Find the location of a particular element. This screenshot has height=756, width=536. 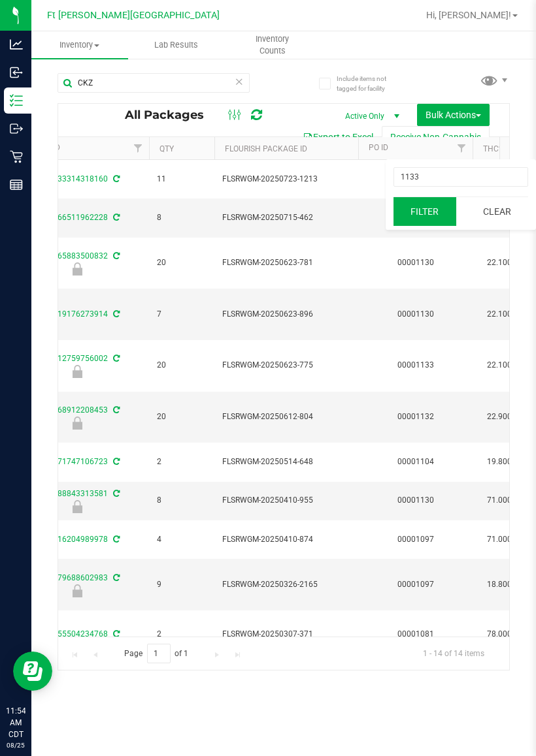

span: FLSRWGM-20250723-1213 is located at coordinates (286, 179).